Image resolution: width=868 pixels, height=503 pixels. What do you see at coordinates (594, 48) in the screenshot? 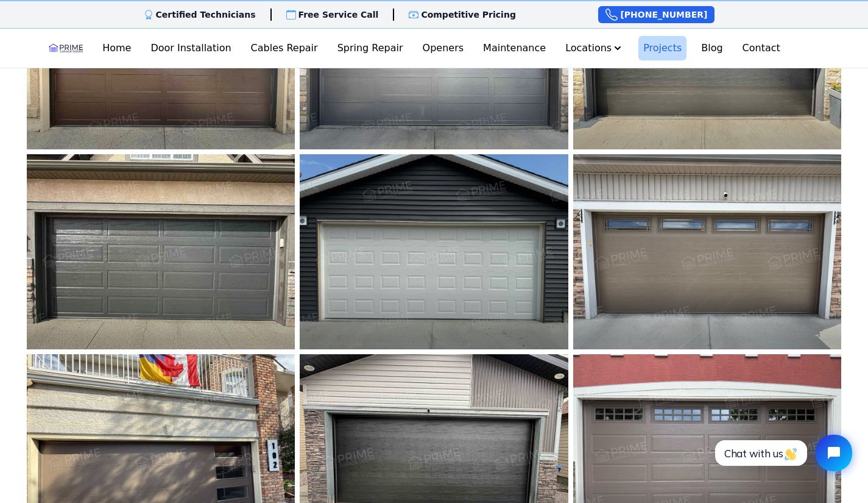
I see `button: Locations` at bounding box center [594, 48].